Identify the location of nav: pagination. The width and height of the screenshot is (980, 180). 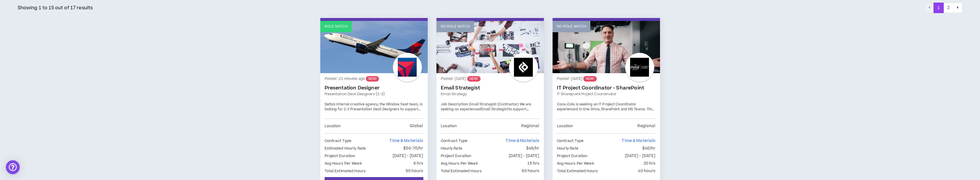
(944, 7).